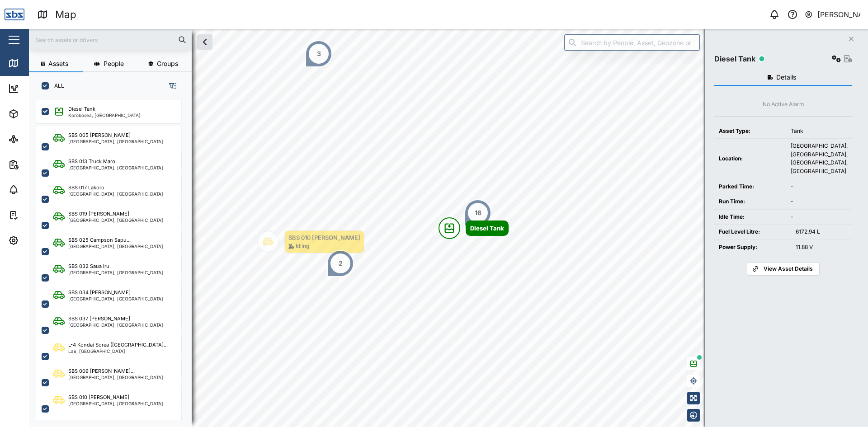 The width and height of the screenshot is (868, 427). Describe the element at coordinates (318, 54) in the screenshot. I see `div: 3` at that location.